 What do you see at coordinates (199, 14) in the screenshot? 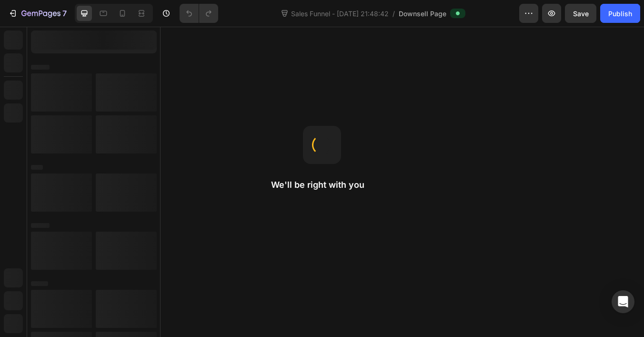
I see `div: Undo/Redo` at bounding box center [199, 14].